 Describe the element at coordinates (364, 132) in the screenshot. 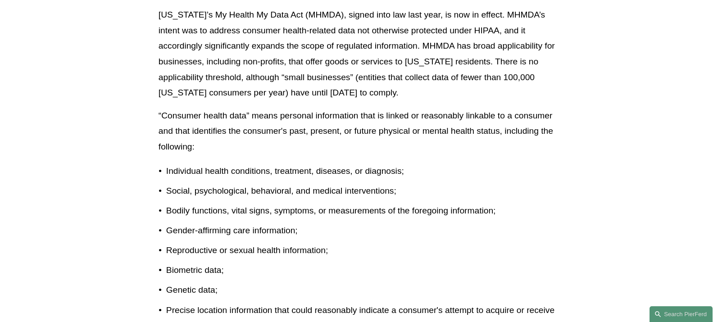

I see `p: “Consumer health data” means personal information that is linked or reasonably linkable to a cons...` at that location.